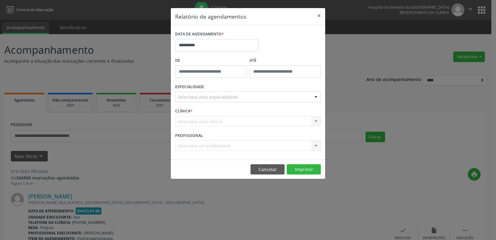  I want to click on label: ESPECIALIDADE, so click(189, 87).